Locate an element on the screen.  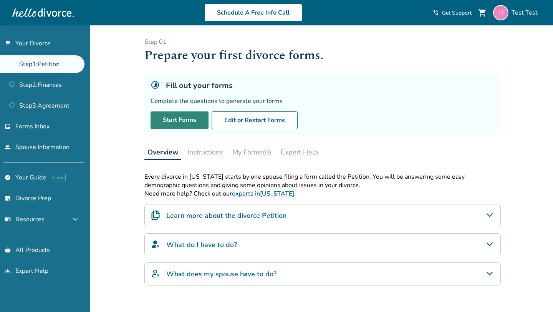
button: Edit or Restart Forms is located at coordinates (255, 120).